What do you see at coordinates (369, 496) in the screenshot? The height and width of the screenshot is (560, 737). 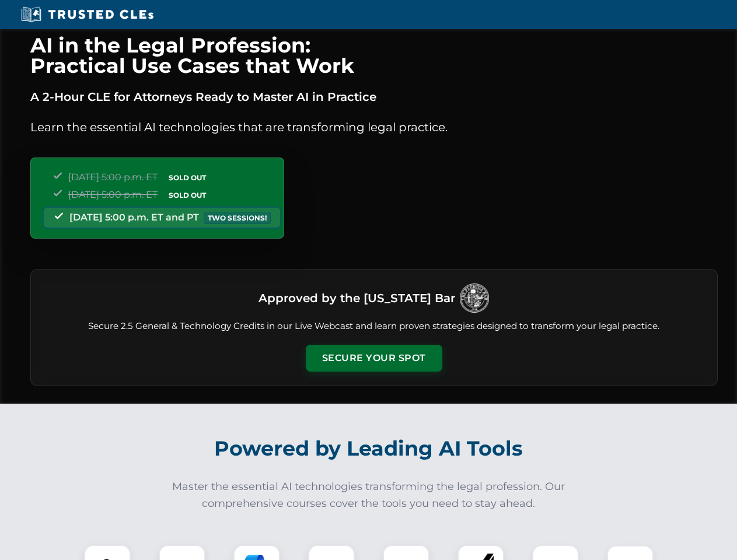 I see `p: Master the essential AI technologies transforming the legal profession. Our comprehensive courses...` at bounding box center [369, 496].